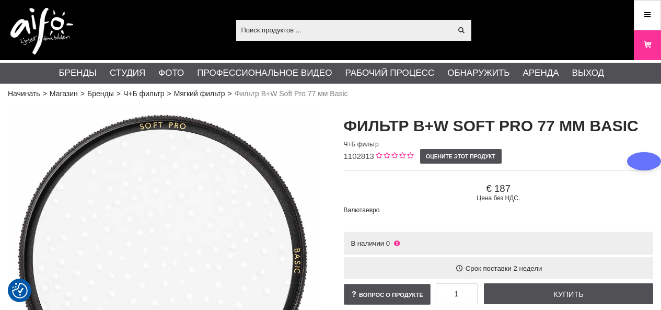  What do you see at coordinates (24, 94) in the screenshot?
I see `a: Начинать` at bounding box center [24, 94].